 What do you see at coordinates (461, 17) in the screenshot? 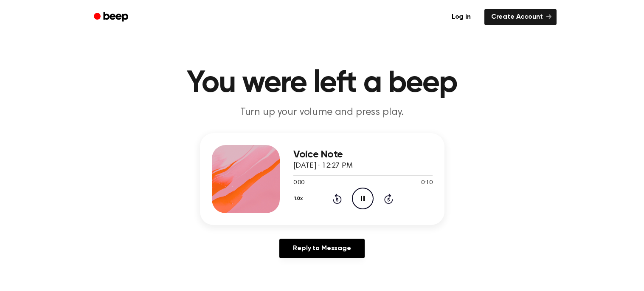
I see `a: Log in` at bounding box center [461, 17].